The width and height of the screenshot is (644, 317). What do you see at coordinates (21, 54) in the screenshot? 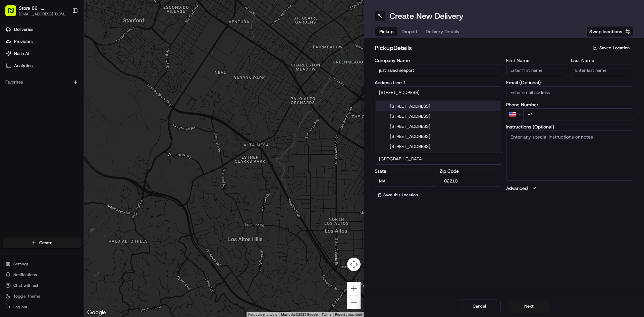
I see `span: Nash AI` at bounding box center [21, 54].